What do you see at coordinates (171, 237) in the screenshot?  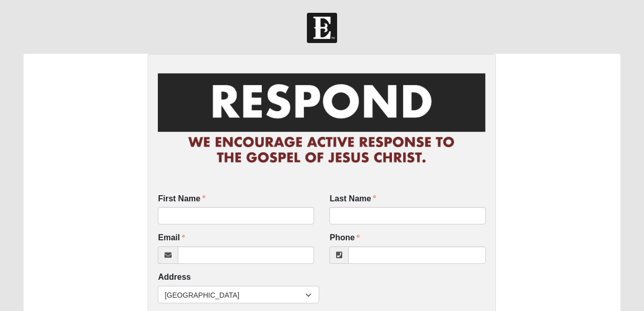 I see `label: Email` at bounding box center [171, 237].